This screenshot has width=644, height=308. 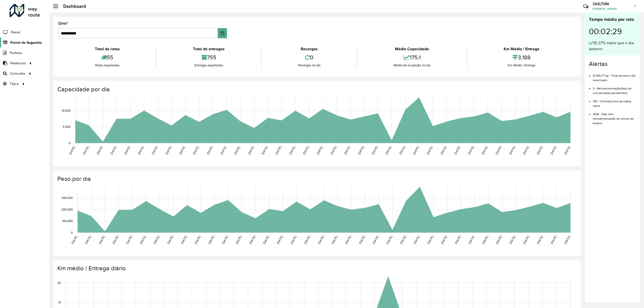 I want to click on div: 175,1, so click(x=412, y=58).